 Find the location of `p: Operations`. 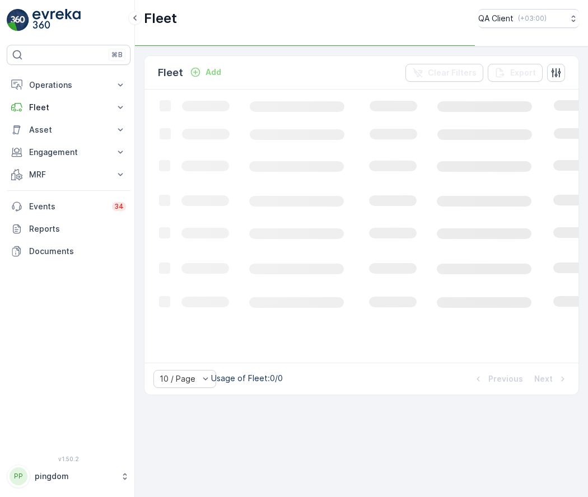

p: Operations is located at coordinates (68, 85).